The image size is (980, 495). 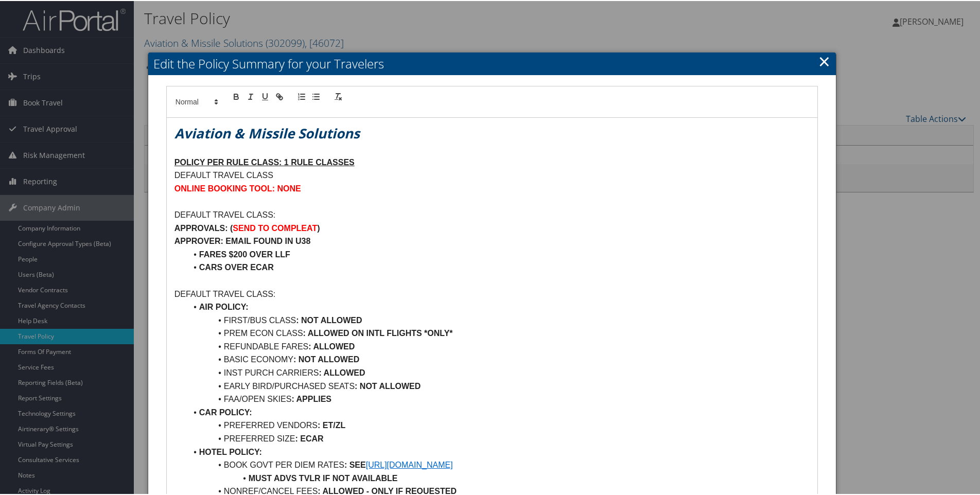 I want to click on p: DEFAULT TRAVEL CLASS, so click(x=492, y=175).